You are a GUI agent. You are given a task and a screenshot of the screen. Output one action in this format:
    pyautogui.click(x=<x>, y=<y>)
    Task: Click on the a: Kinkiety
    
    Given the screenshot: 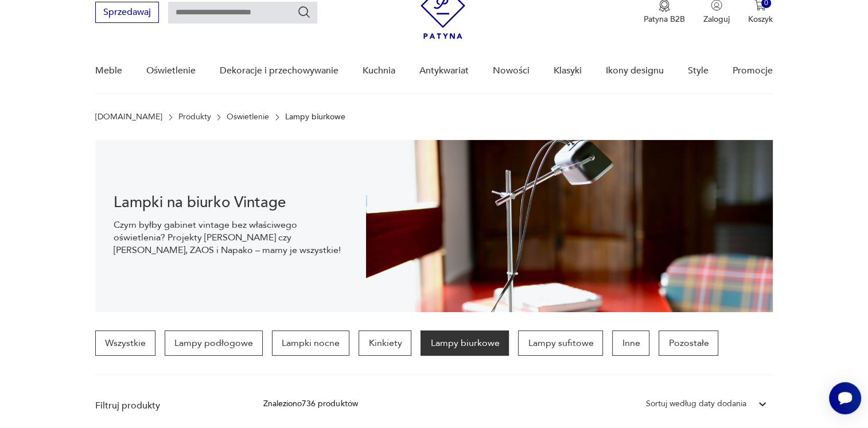 What is the action you would take?
    pyautogui.click(x=385, y=343)
    